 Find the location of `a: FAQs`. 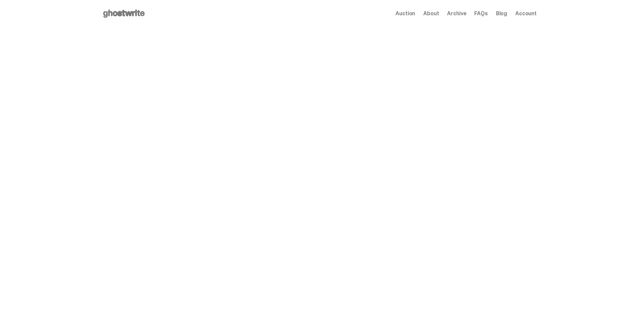

a: FAQs is located at coordinates (481, 14).